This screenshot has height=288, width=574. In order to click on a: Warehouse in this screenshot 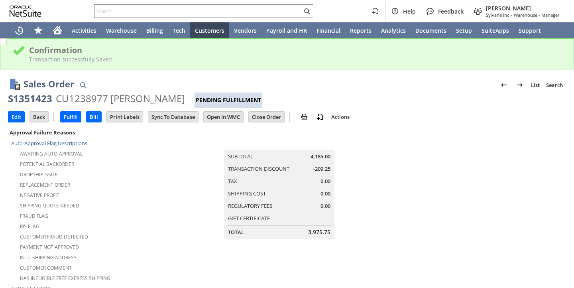, I will do `click(121, 30)`.